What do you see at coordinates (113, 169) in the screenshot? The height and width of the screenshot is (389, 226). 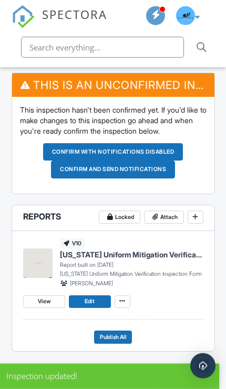 I see `button: Confirm and send notifications` at bounding box center [113, 169].